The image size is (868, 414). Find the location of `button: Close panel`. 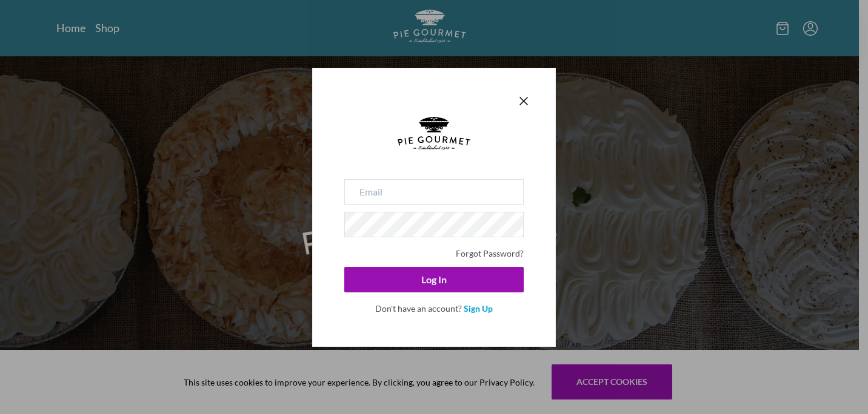

button: Close panel is located at coordinates (524, 101).